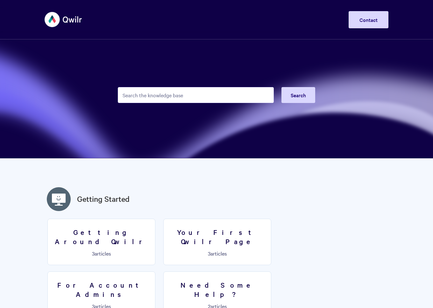 Image resolution: width=433 pixels, height=308 pixels. What do you see at coordinates (196, 95) in the screenshot?
I see `input: Search the knowledge base` at bounding box center [196, 95].